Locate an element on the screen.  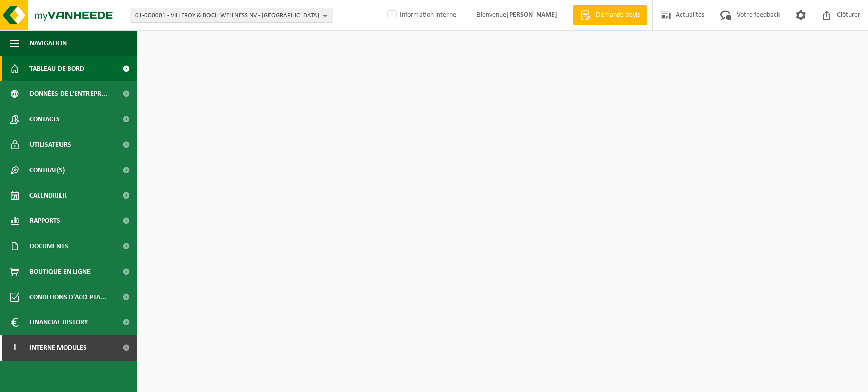
span: Données de l'entrepr... is located at coordinates (69, 94).